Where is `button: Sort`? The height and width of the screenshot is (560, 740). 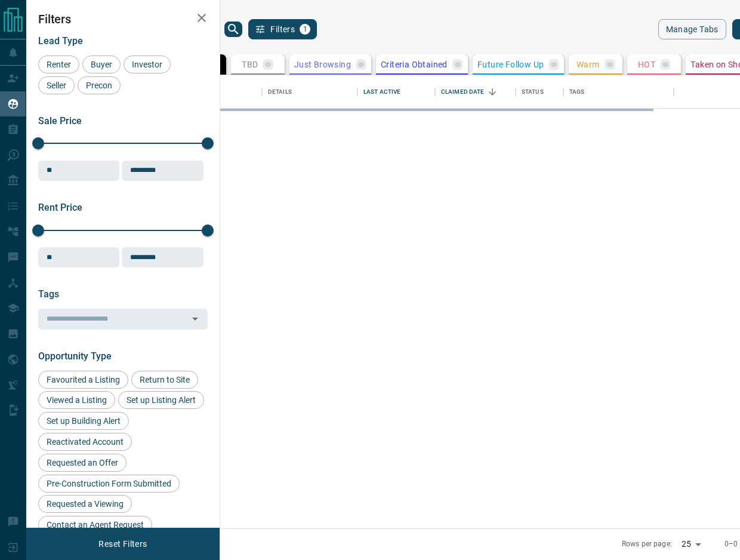
button: Sort is located at coordinates (493, 92).